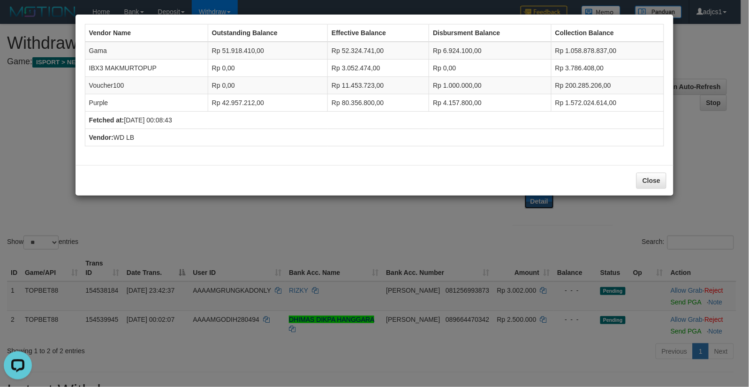  What do you see at coordinates (608, 85) in the screenshot?
I see `td: Rp 200.285.206,00` at bounding box center [608, 85].